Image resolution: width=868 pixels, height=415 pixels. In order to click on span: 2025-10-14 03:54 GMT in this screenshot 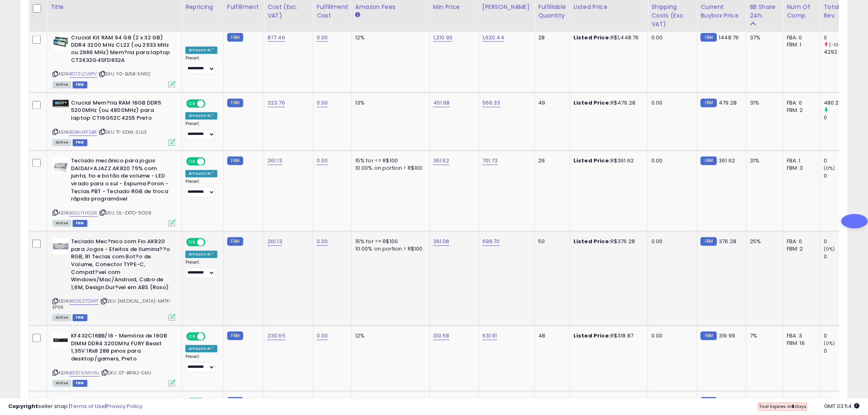, I will do `click(842, 406)`.